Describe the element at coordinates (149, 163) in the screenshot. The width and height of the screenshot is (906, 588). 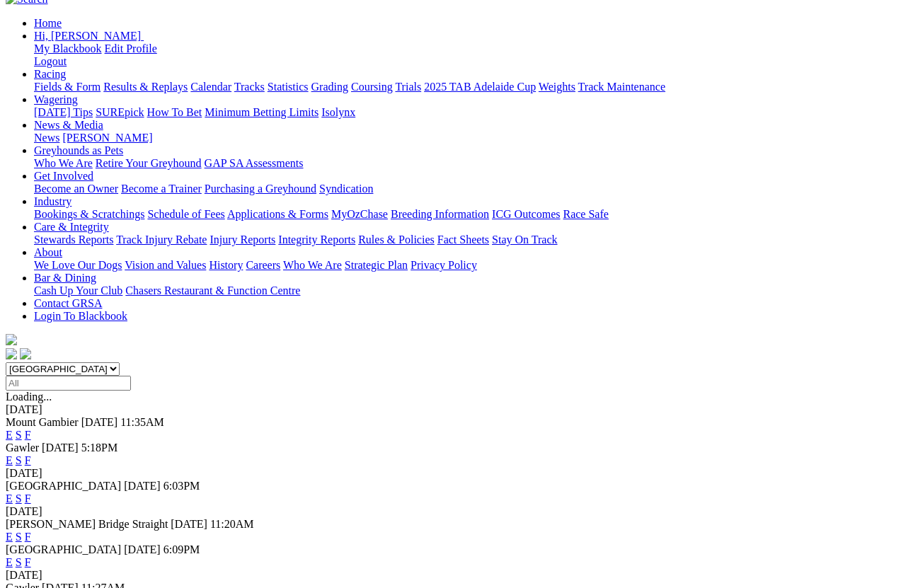
I see `a: Retire Your Greyhound` at that location.